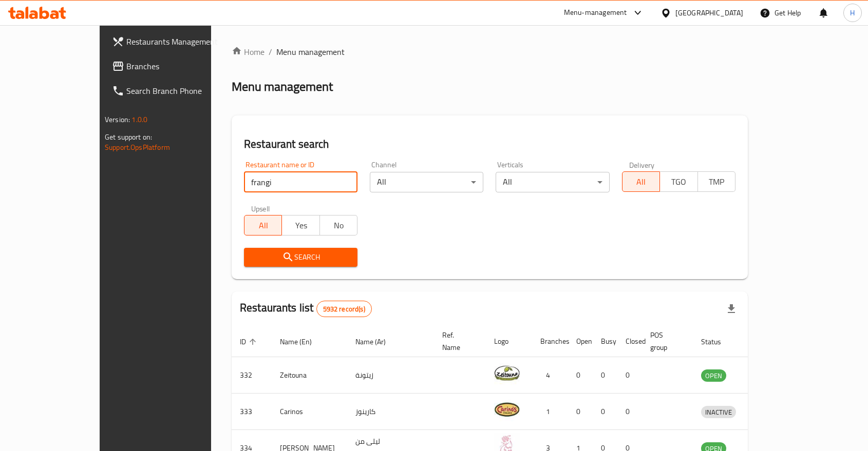 This screenshot has width=868, height=451. Describe the element at coordinates (181, 66) in the screenshot. I see `span: Branches` at that location.